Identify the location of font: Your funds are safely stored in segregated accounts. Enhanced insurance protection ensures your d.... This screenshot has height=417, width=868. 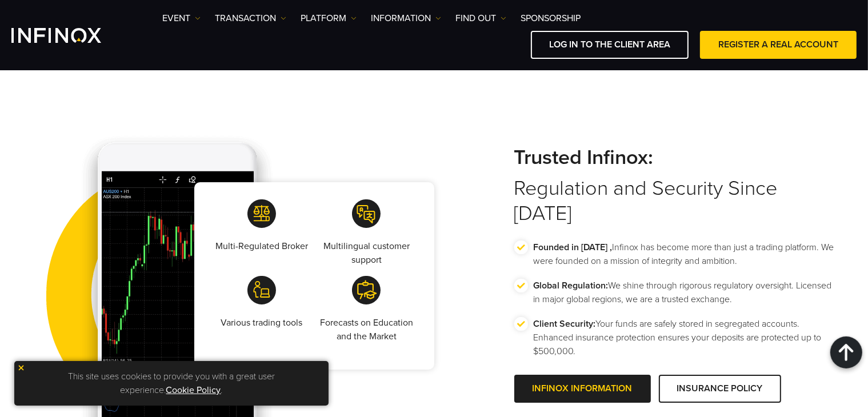
(677, 337).